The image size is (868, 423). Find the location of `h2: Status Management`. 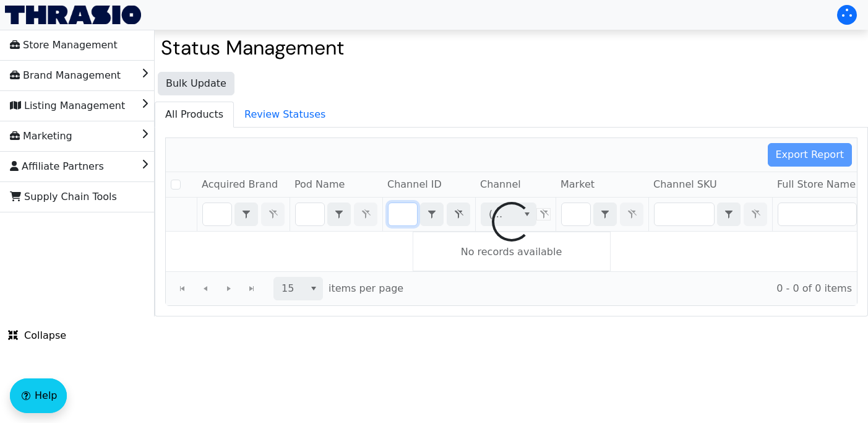

h2: Status Management is located at coordinates (512, 47).